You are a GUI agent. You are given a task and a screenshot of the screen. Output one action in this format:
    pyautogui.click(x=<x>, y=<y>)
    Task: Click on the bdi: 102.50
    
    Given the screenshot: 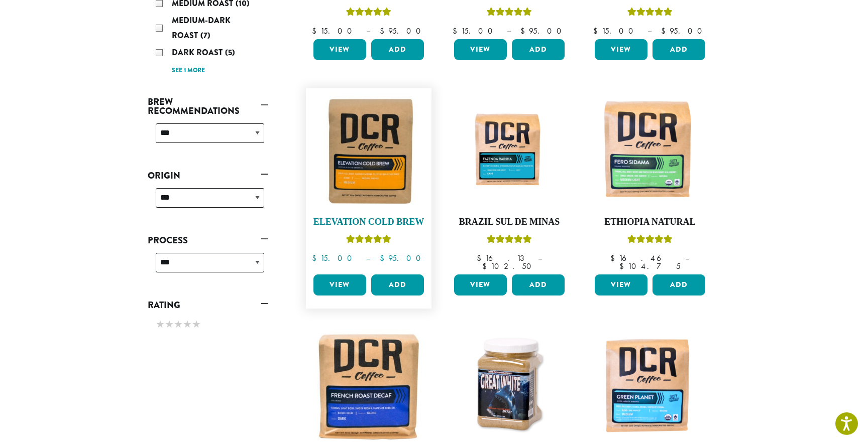 What is the action you would take?
    pyautogui.click(x=509, y=266)
    